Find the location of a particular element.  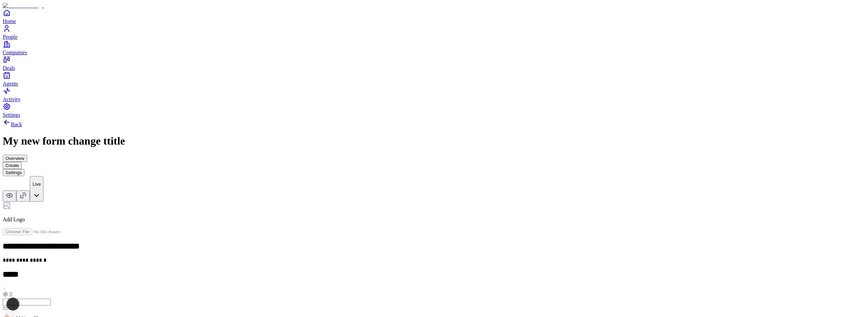

a: Back is located at coordinates (12, 124).